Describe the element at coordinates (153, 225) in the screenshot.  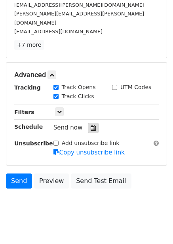
I see `div: Chat Widget` at that location.